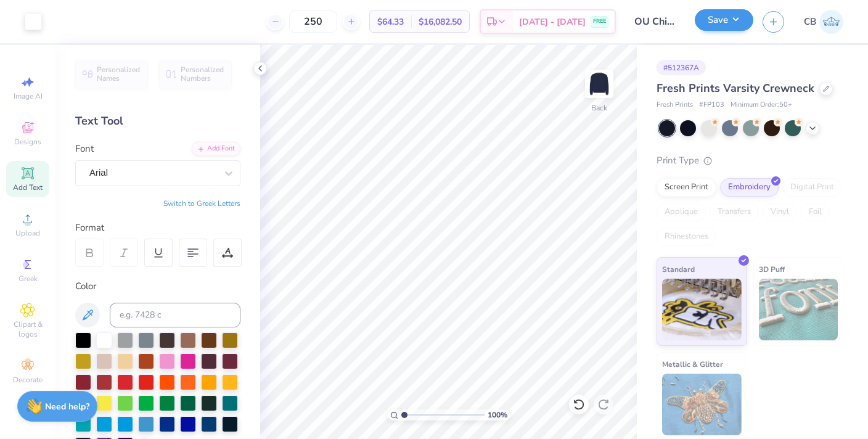 The width and height of the screenshot is (868, 439). Describe the element at coordinates (810, 21) in the screenshot. I see `span: CB` at that location.